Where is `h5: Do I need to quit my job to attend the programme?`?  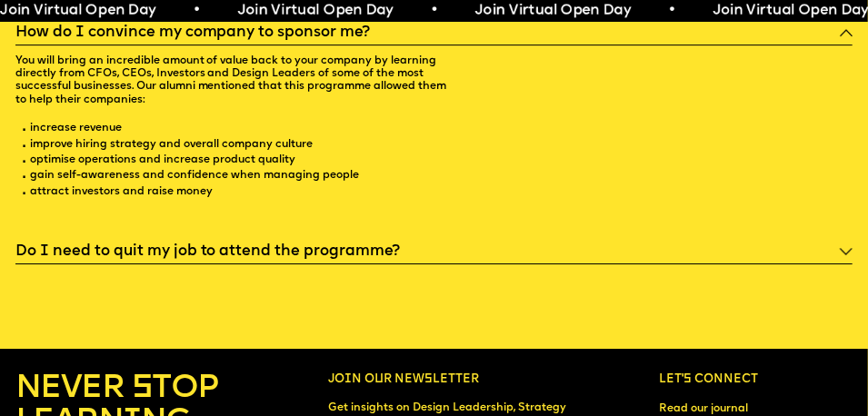 h5: Do I need to quit my job to attend the programme? is located at coordinates (208, 252).